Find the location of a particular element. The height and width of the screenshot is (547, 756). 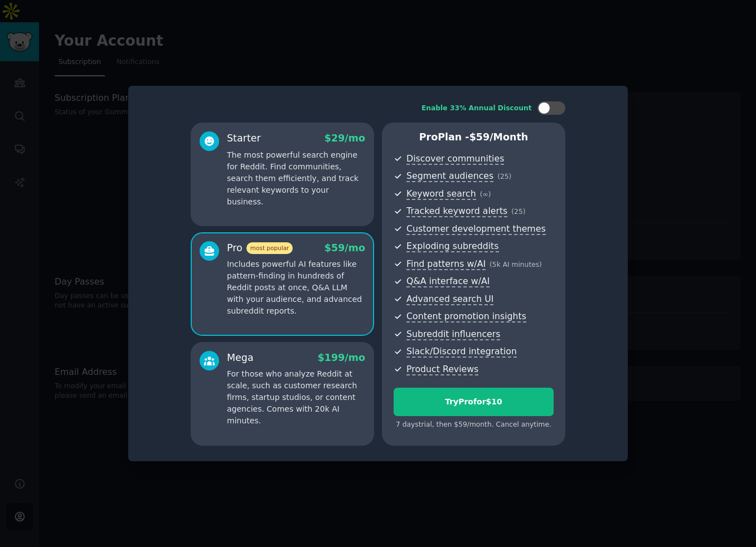

div: Try Pro for $10 is located at coordinates (474, 402).